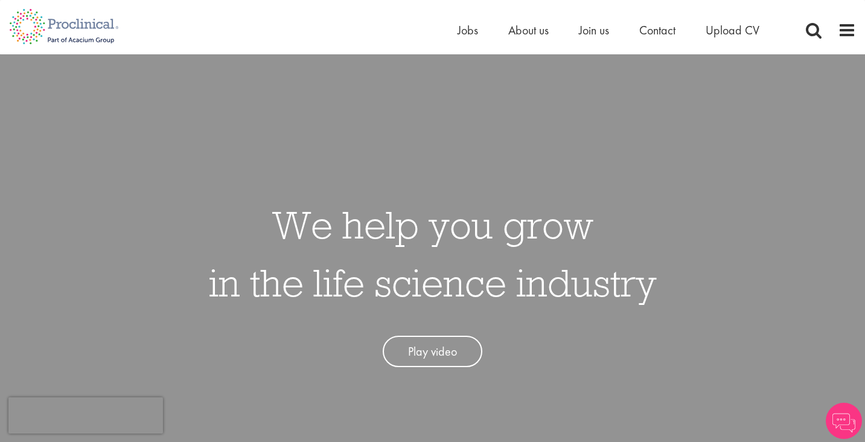  What do you see at coordinates (732, 30) in the screenshot?
I see `span: Upload CV` at bounding box center [732, 30].